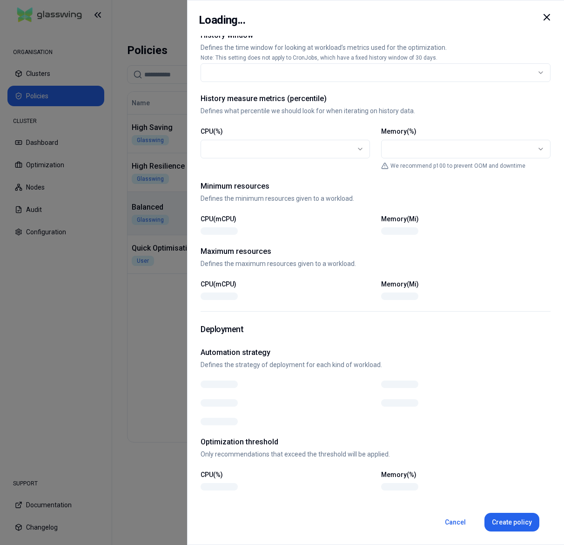 This screenshot has height=545, width=564. Describe the element at coordinates (512, 522) in the screenshot. I see `button: Create policy` at that location.